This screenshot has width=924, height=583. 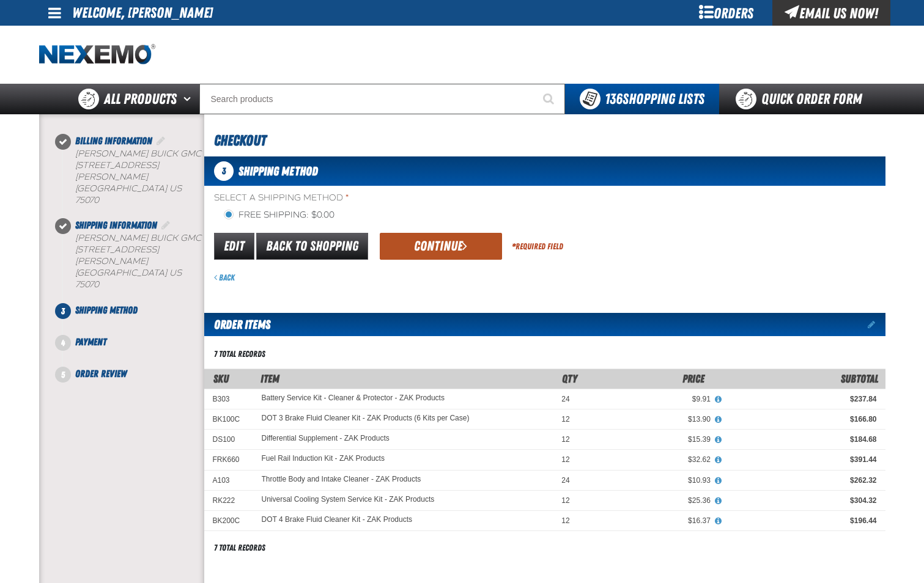 What do you see at coordinates (648, 419) in the screenshot?
I see `div: $13.90` at bounding box center [648, 419].